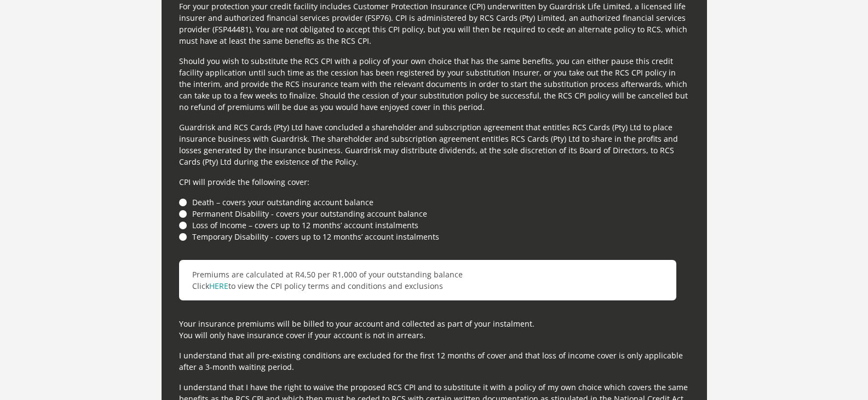  Describe the element at coordinates (434, 202) in the screenshot. I see `li: Death – covers your outstanding account balance` at that location.